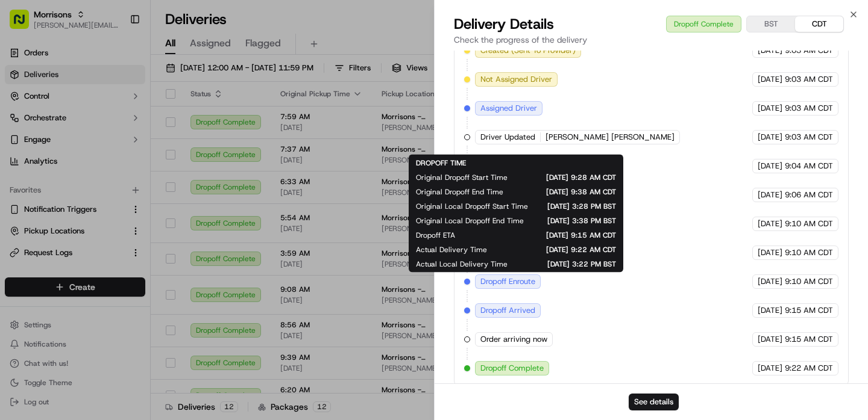 The width and height of the screenshot is (868, 420). What do you see at coordinates (24, 24) in the screenshot?
I see `img: Nash` at bounding box center [24, 24].